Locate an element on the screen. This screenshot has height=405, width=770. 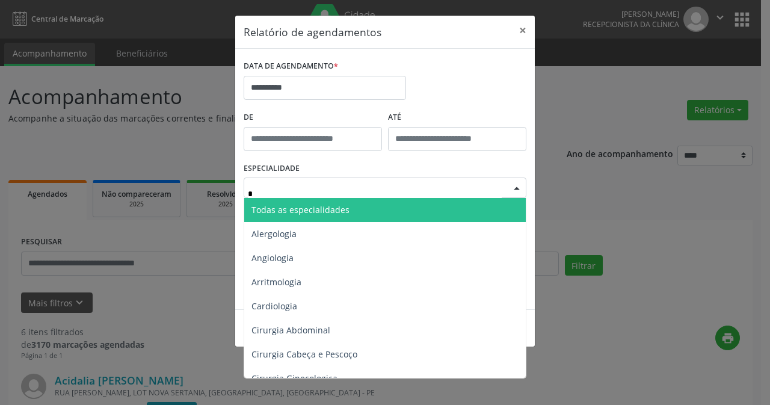
button: Close is located at coordinates (523, 30).